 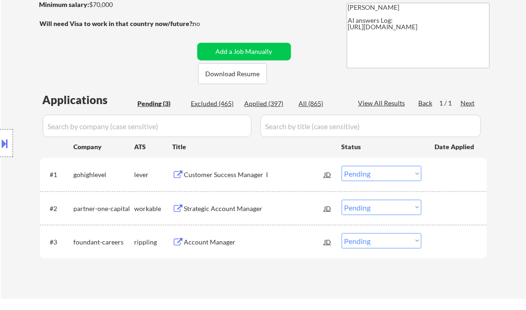 What do you see at coordinates (455, 147) in the screenshot?
I see `div: Date Applied` at bounding box center [455, 147].